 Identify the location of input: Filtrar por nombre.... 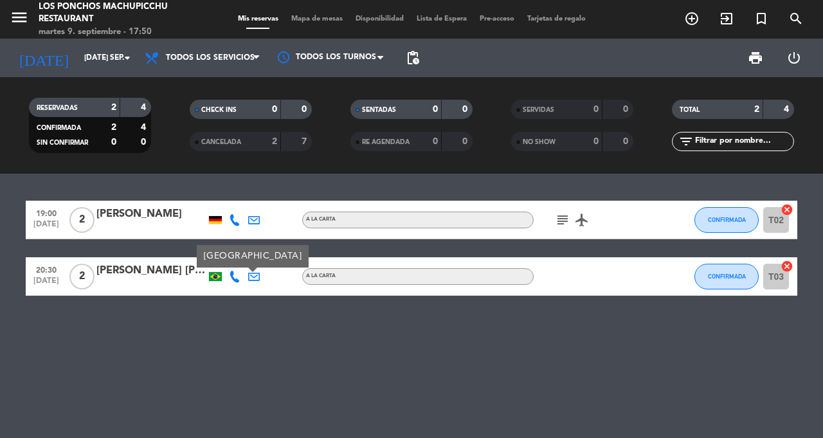
(743, 141).